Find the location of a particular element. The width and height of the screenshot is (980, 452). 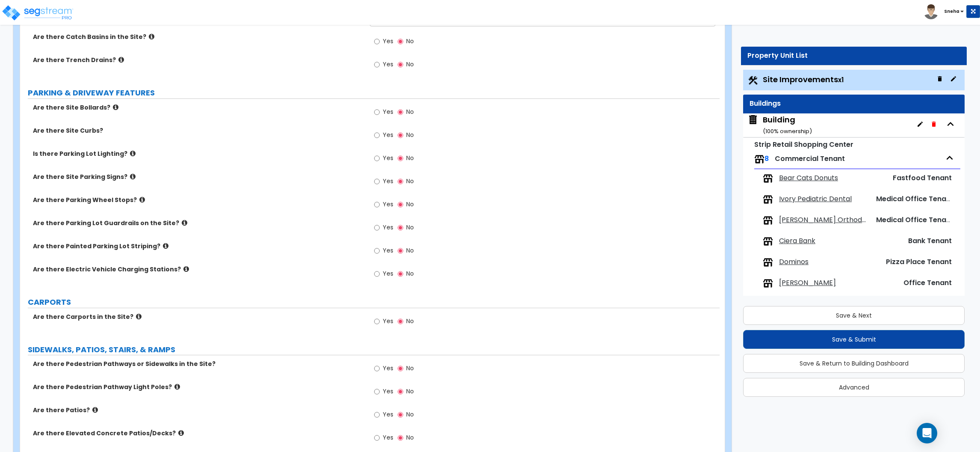

div: Property Unit List is located at coordinates (854, 55).